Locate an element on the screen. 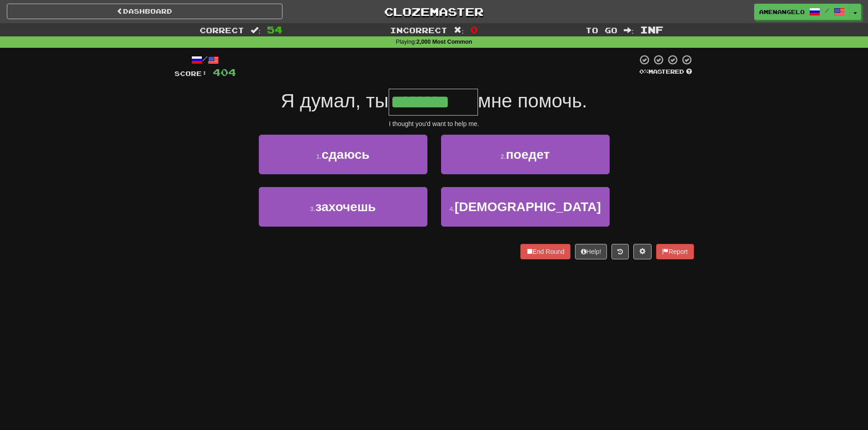 The width and height of the screenshot is (868, 430). span: 0 is located at coordinates (474, 30).